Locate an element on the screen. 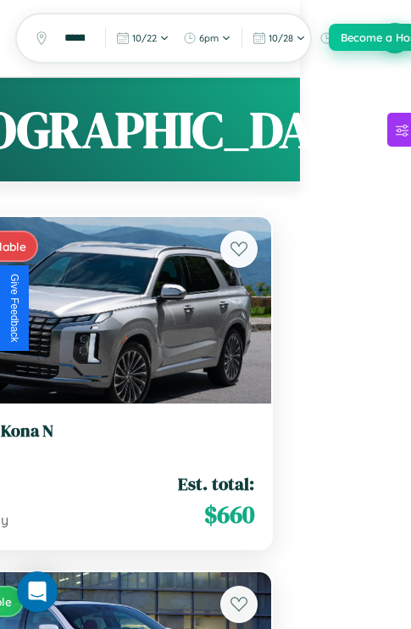  div: Give Feedback is located at coordinates (14, 308).